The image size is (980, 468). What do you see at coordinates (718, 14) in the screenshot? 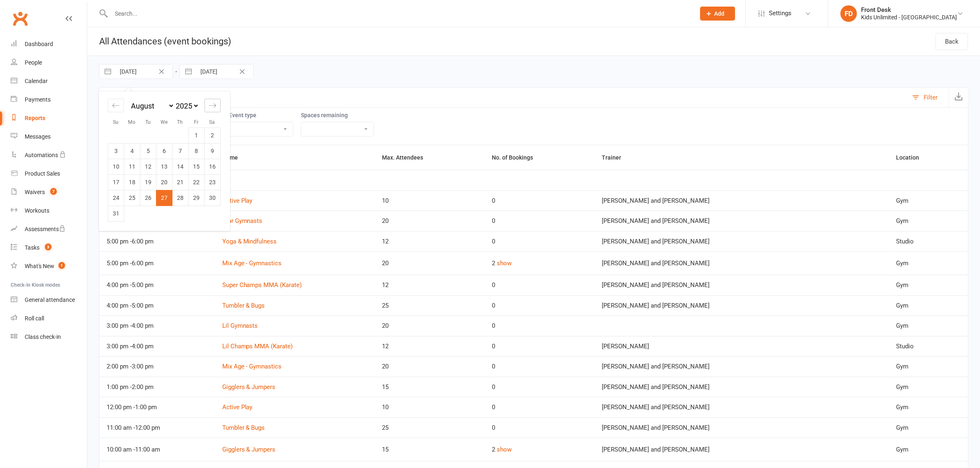
I see `button: Add` at bounding box center [718, 14].